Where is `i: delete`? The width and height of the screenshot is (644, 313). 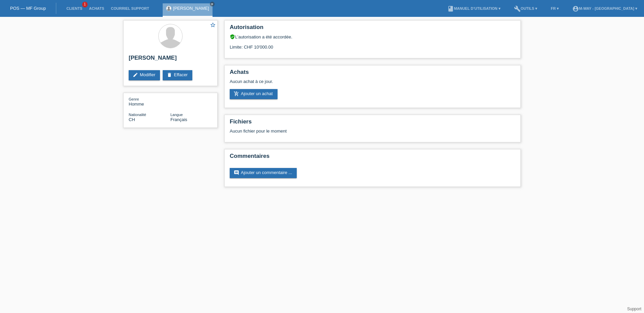 i: delete is located at coordinates (169, 75).